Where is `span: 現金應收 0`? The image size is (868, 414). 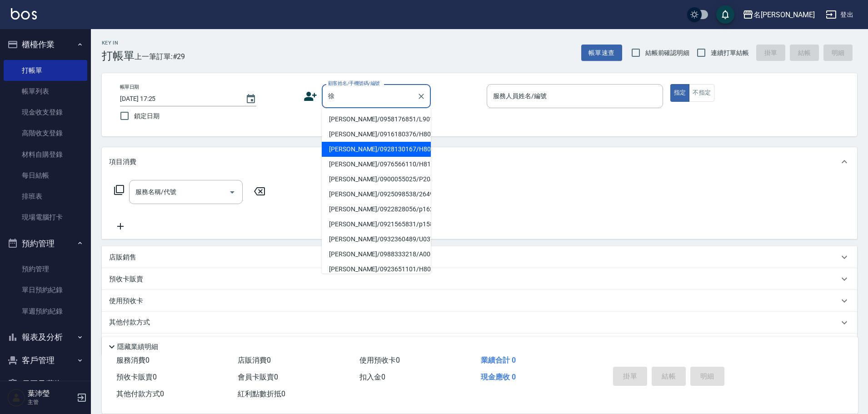
span: 現金應收 0 is located at coordinates (498, 377).